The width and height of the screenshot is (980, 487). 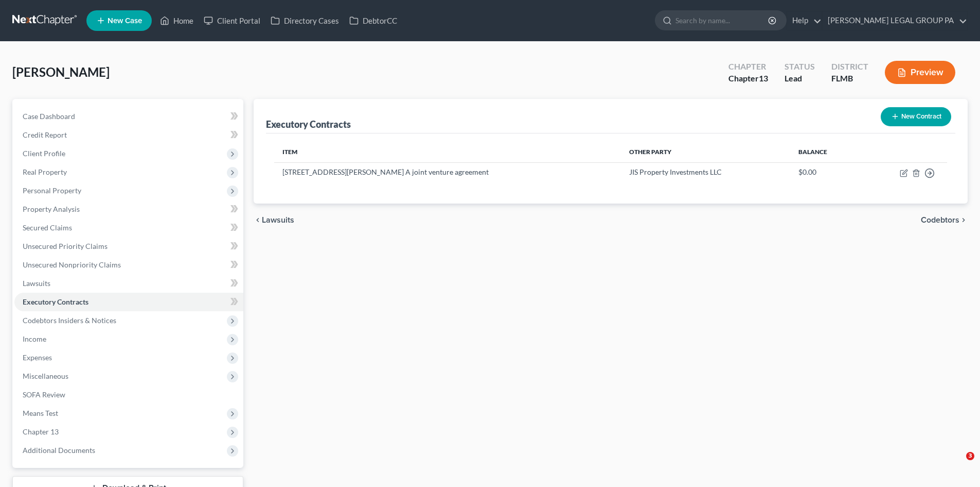 What do you see at coordinates (129, 228) in the screenshot?
I see `a: Secured Claims` at bounding box center [129, 228].